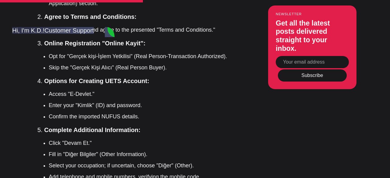 The height and width of the screenshot is (178, 390). Describe the element at coordinates (143, 30) in the screenshot. I see `li: Carefully review and agree to the presented "Terms and Conditions."` at that location.